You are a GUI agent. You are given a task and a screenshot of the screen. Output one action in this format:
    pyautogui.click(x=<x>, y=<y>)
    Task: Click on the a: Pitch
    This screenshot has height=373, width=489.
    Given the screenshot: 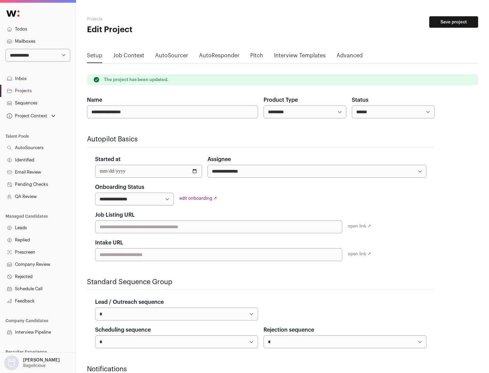 What is the action you would take?
    pyautogui.click(x=257, y=57)
    